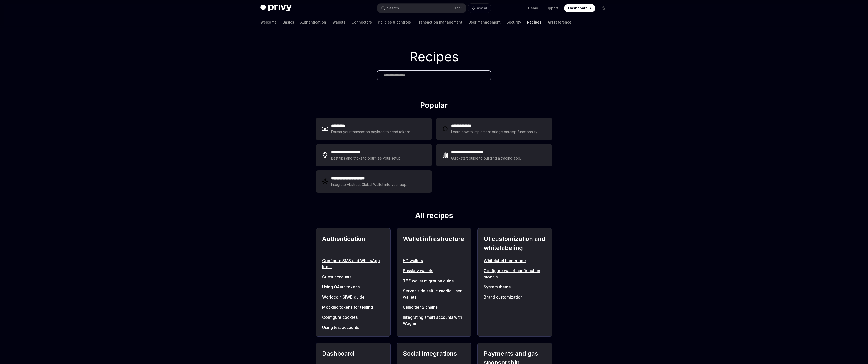 Image resolution: width=868 pixels, height=364 pixels. I want to click on a: Configure wallet confirmation modals, so click(515, 273).